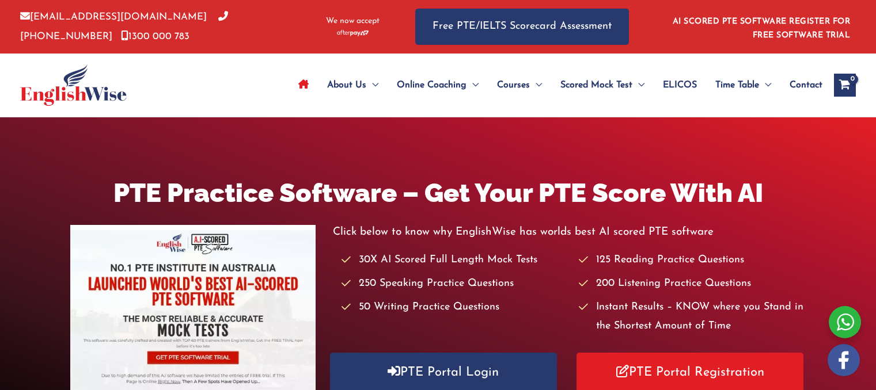 The width and height of the screenshot is (876, 390). What do you see at coordinates (761, 28) in the screenshot?
I see `a: AI SCORED PTE SOFTWARE REGISTER FOR FREE SOFTWARE TRIAL` at bounding box center [761, 28].